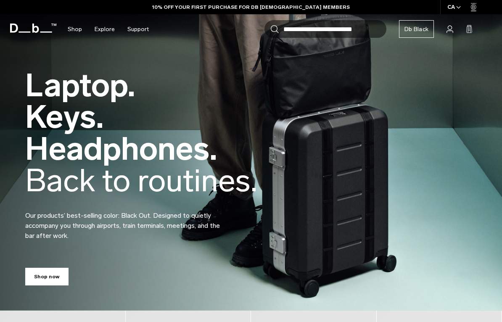  Describe the element at coordinates (141, 180) in the screenshot. I see `span: Back to routines.` at that location.